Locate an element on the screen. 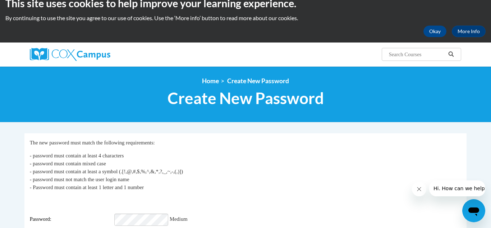 This screenshot has width=491, height=228. a: Home is located at coordinates (210, 81).